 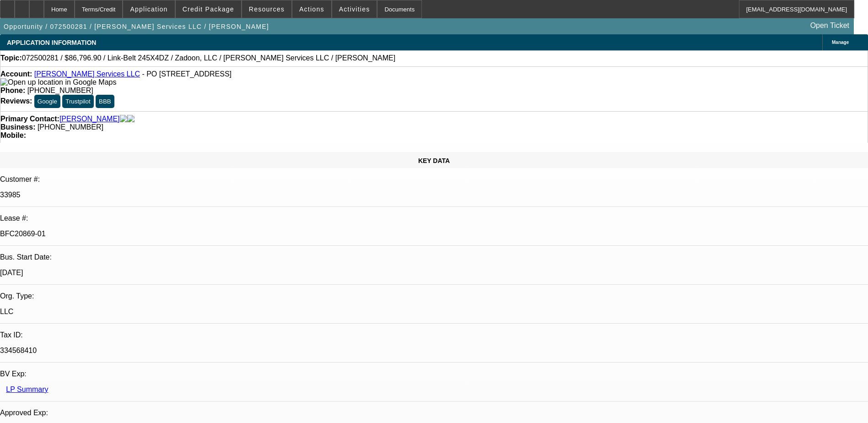 What do you see at coordinates (58, 82) in the screenshot?
I see `a: View Google Maps` at bounding box center [58, 82].